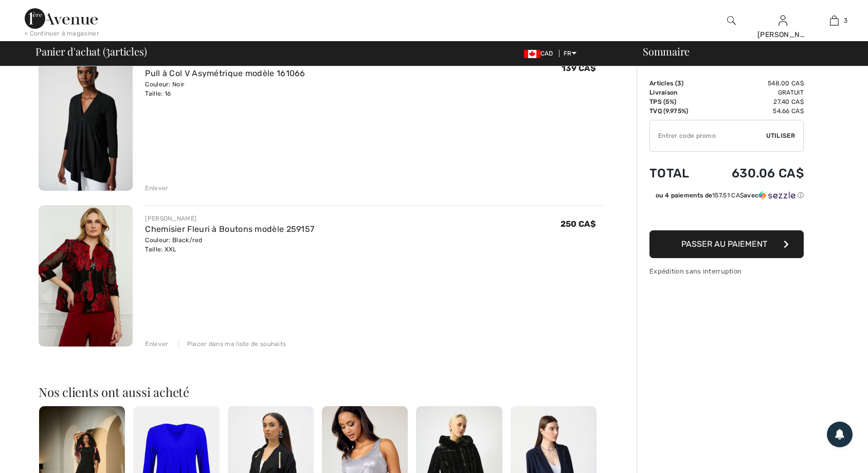  What do you see at coordinates (91, 51) in the screenshot?
I see `span: Panier d'achat ( articles)` at bounding box center [91, 51].